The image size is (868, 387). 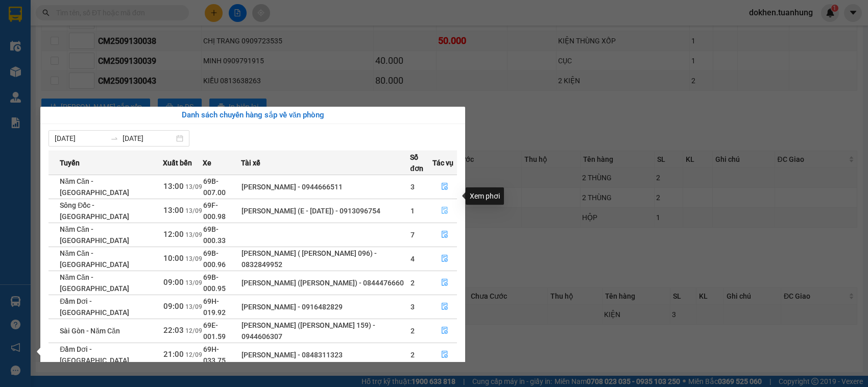 What do you see at coordinates (252, 115) in the screenshot?
I see `div: Danh sách chuyến hàng sắp về văn phòng` at bounding box center [252, 115].